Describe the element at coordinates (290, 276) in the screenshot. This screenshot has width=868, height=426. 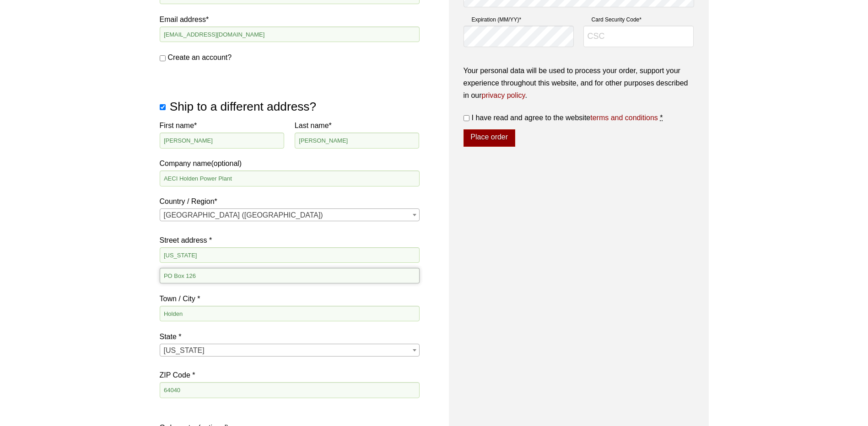
I see `input: Apartment, suite, unit, etc. (optional)` at that location.